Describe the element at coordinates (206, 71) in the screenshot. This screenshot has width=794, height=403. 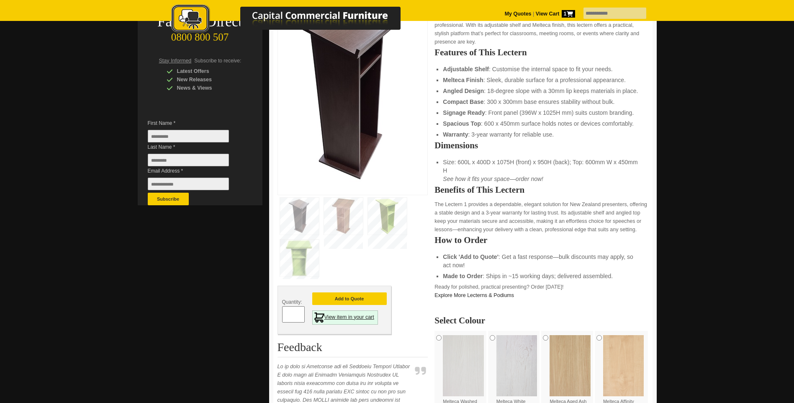
I see `div: Latest Offers` at that location.